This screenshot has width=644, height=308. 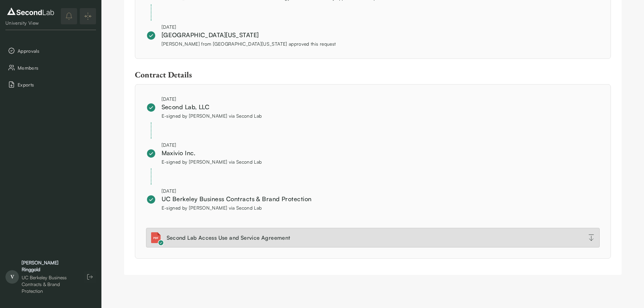 I want to click on a: Members, so click(x=50, y=68).